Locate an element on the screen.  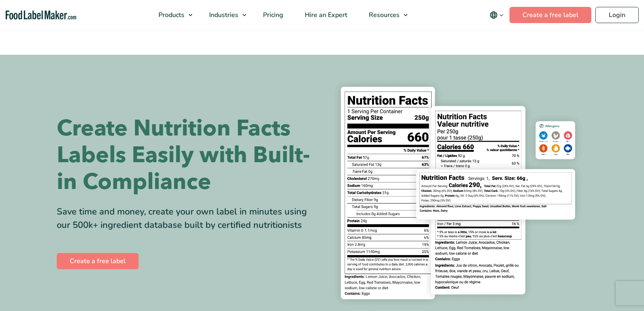
span: Industries is located at coordinates (223, 15).